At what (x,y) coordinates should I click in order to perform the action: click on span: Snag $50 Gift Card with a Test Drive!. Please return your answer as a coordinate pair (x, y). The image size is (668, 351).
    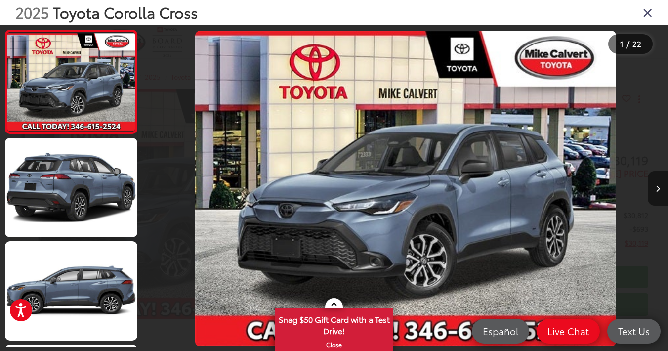
    Looking at the image, I should click on (334, 324).